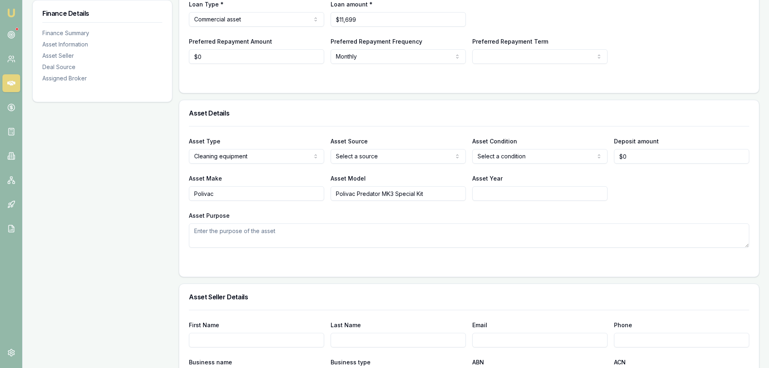 This screenshot has height=368, width=769. What do you see at coordinates (102, 78) in the screenshot?
I see `div: Assigned Broker` at bounding box center [102, 78].